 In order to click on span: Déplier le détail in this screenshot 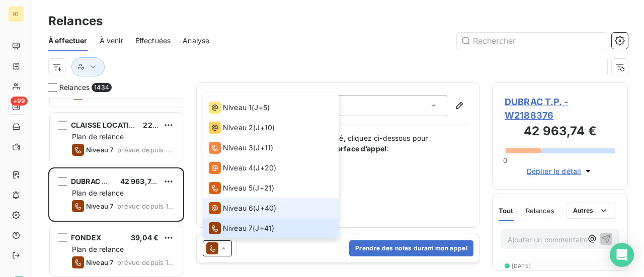, I will do `click(554, 171)`.